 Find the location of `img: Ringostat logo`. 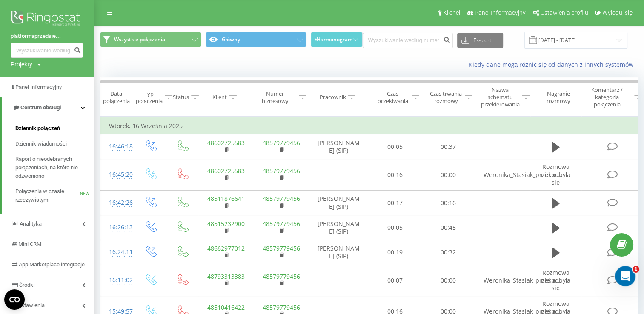

img: Ringostat logo is located at coordinates (47, 19).